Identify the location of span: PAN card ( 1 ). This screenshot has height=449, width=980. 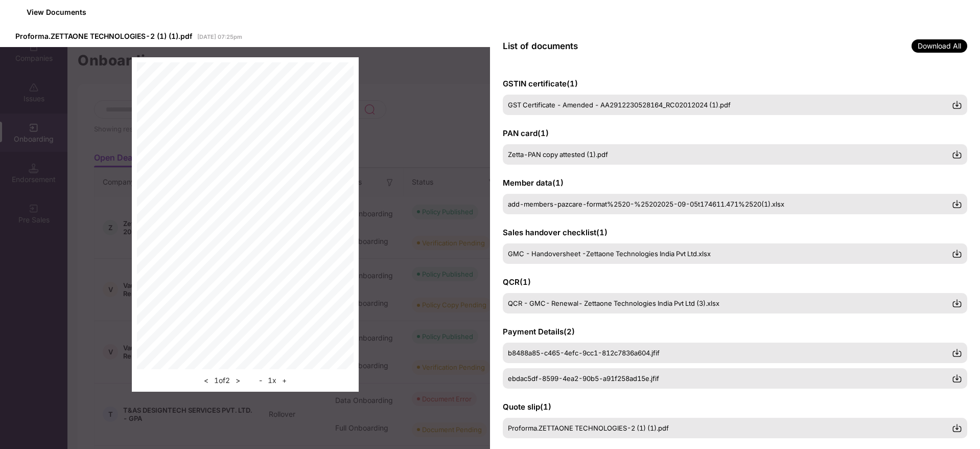
(526, 133).